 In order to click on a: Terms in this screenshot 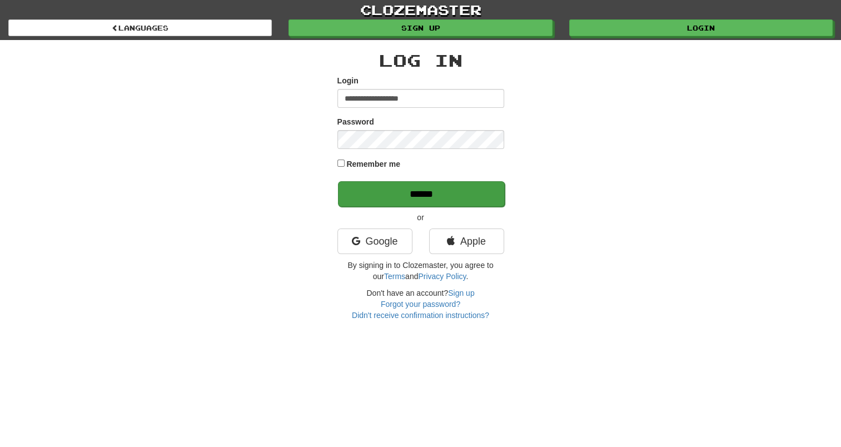, I will do `click(395, 276)`.